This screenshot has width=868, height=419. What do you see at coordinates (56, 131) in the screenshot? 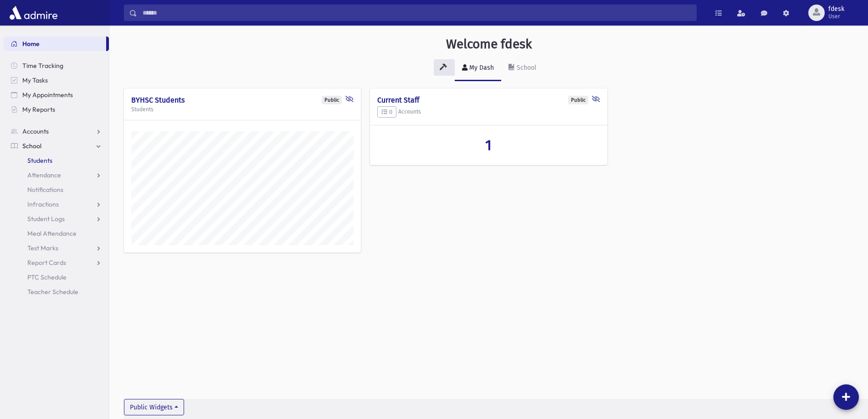
I see `a: Accounts` at bounding box center [56, 131].